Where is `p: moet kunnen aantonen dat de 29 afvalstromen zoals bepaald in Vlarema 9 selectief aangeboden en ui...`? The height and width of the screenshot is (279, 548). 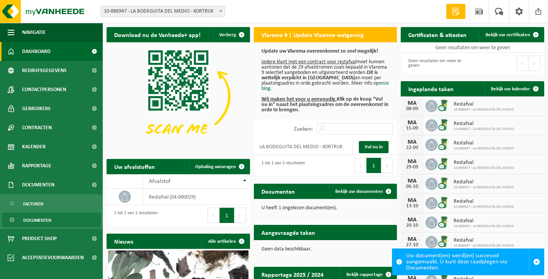
p: moet kunnen aantonen dat de 29 afvalstromen zoals bepaald in Vlarema 9 selectief aangeboden en ui... is located at coordinates (326, 81).